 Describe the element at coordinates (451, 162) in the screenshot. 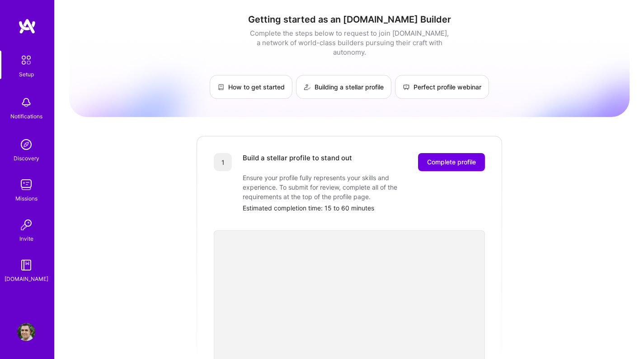

I see `span: Complete profile` at that location.